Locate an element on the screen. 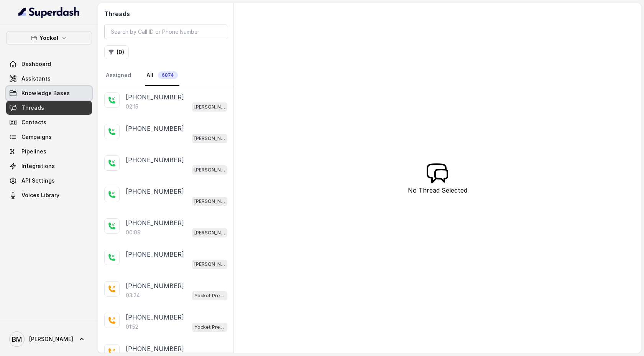  h2: Threads is located at coordinates (166, 14).